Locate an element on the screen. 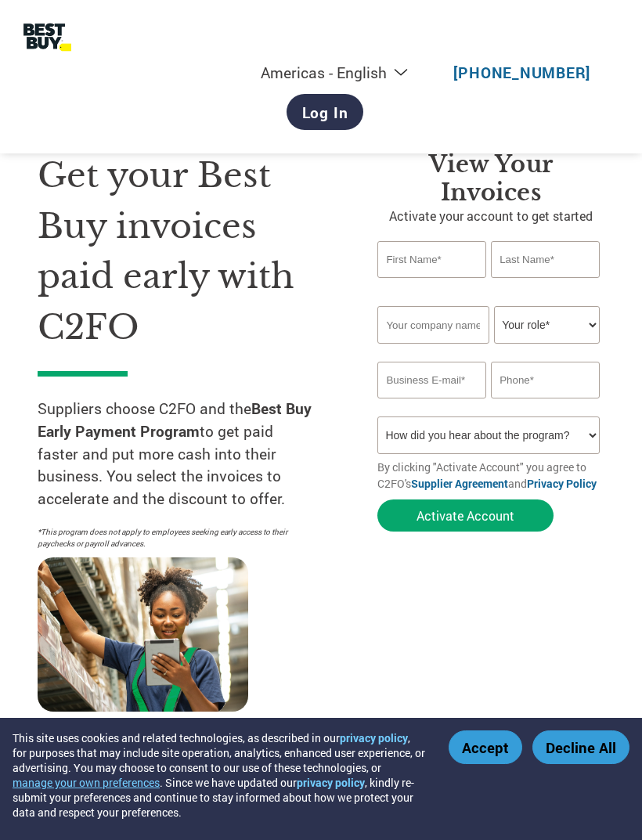 Image resolution: width=642 pixels, height=840 pixels. p: *This program does not apply to employees seeking early access to their paychecks or payroll adva... is located at coordinates (176, 538).